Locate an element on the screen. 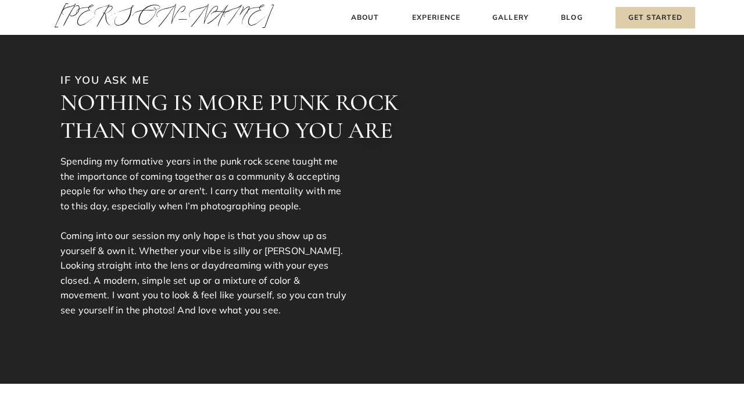  h3: Get Started is located at coordinates (655, 17).